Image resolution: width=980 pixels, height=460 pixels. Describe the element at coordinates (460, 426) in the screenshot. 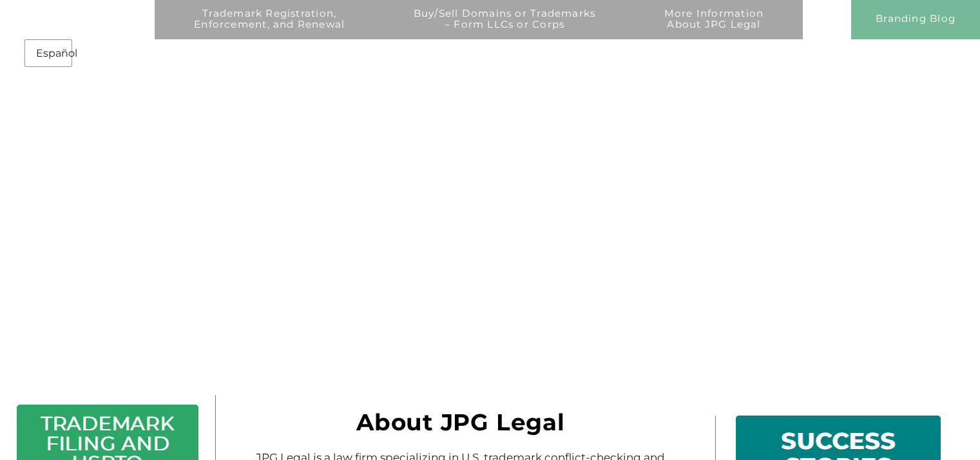

I see `h1: About JPG Legal` at that location.